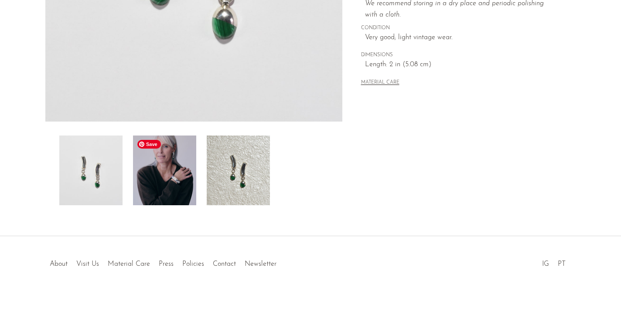 Image resolution: width=621 pixels, height=322 pixels. What do you see at coordinates (546, 264) in the screenshot?
I see `a: IG` at bounding box center [546, 264].